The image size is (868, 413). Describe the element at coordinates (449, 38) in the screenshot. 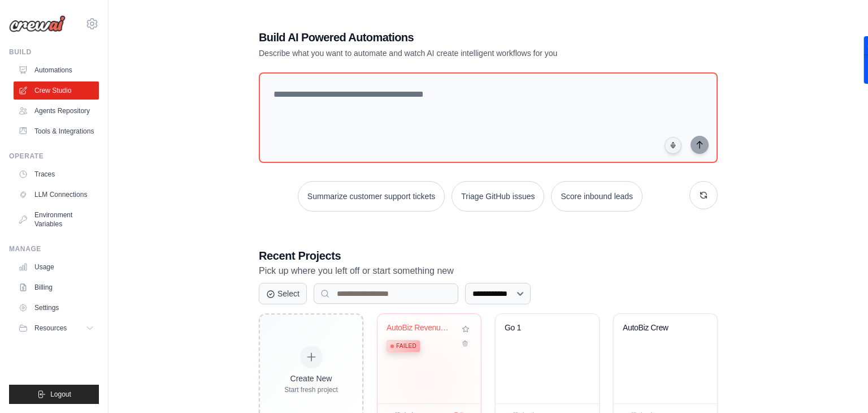

I see `h1: Build AI Powered Automations` at that location.